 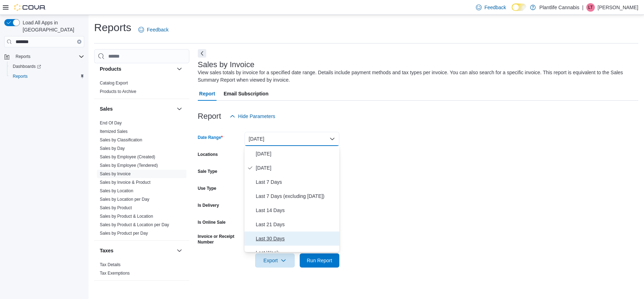 I want to click on span: Sales by Location, so click(x=116, y=191).